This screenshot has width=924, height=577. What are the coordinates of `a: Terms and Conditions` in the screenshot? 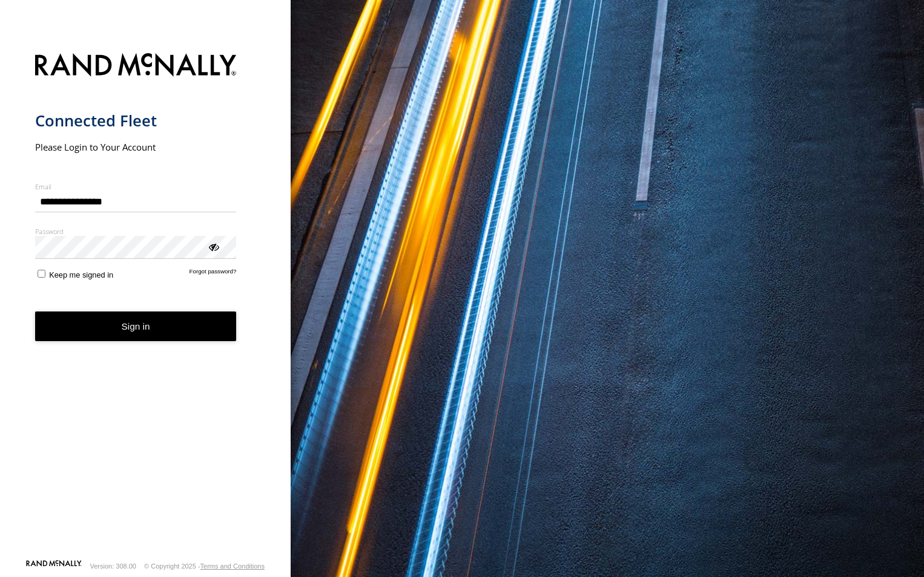 It's located at (233, 566).